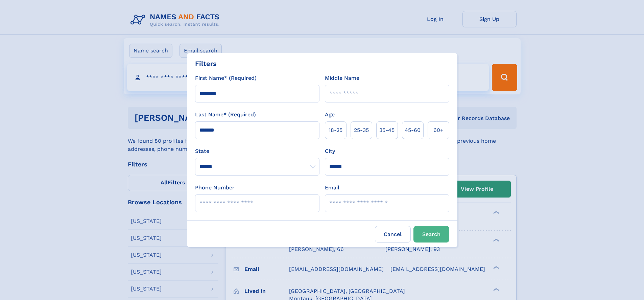 The image size is (644, 300). Describe the element at coordinates (342, 78) in the screenshot. I see `label: Middle Name` at that location.